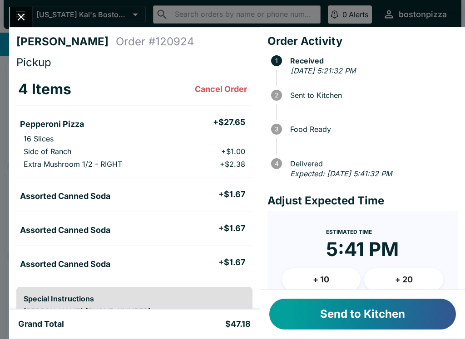 The image size is (465, 339). Describe the element at coordinates (362, 41) in the screenshot. I see `h4: Order Activity` at that location.